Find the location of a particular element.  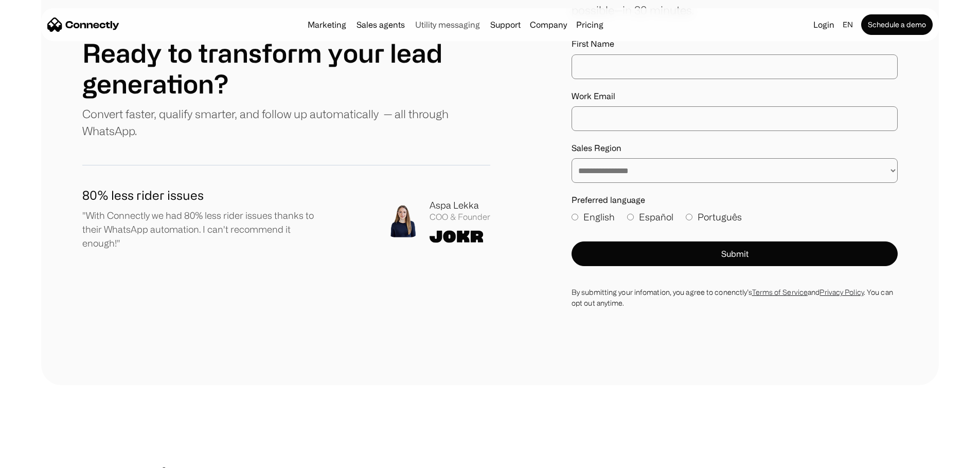

div: Aspa Lekka is located at coordinates (460, 205).